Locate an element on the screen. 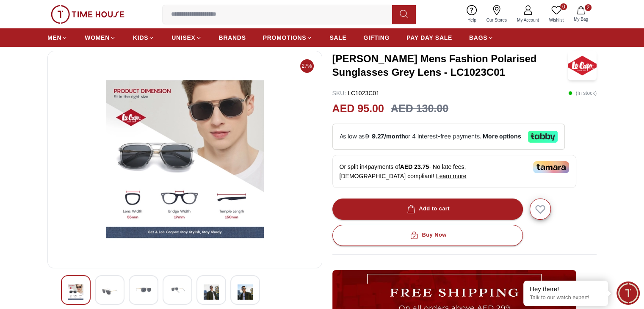 This screenshot has height=309, width=644. a: Our Stores is located at coordinates (497, 14).